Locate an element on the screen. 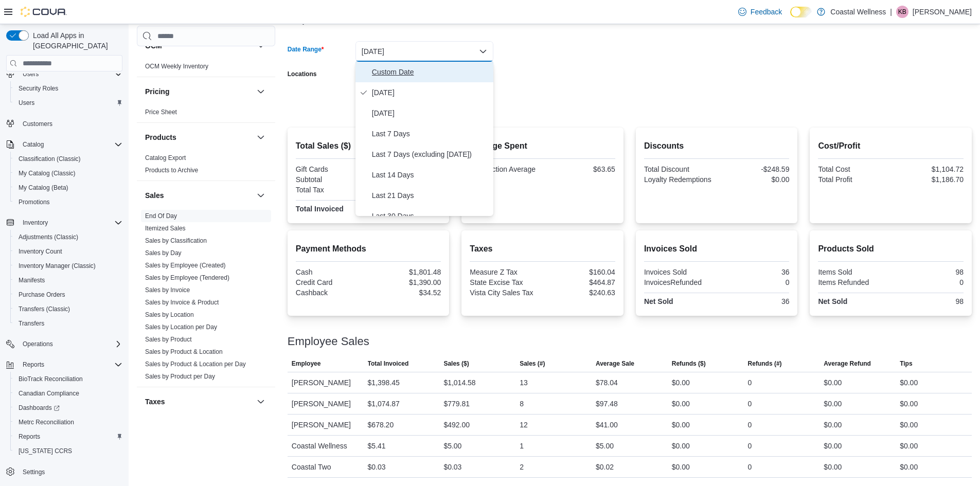  span: Dark Mode is located at coordinates (790, 17).